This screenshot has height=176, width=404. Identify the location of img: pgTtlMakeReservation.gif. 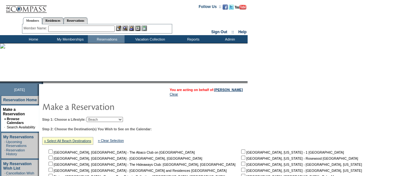
(106, 106).